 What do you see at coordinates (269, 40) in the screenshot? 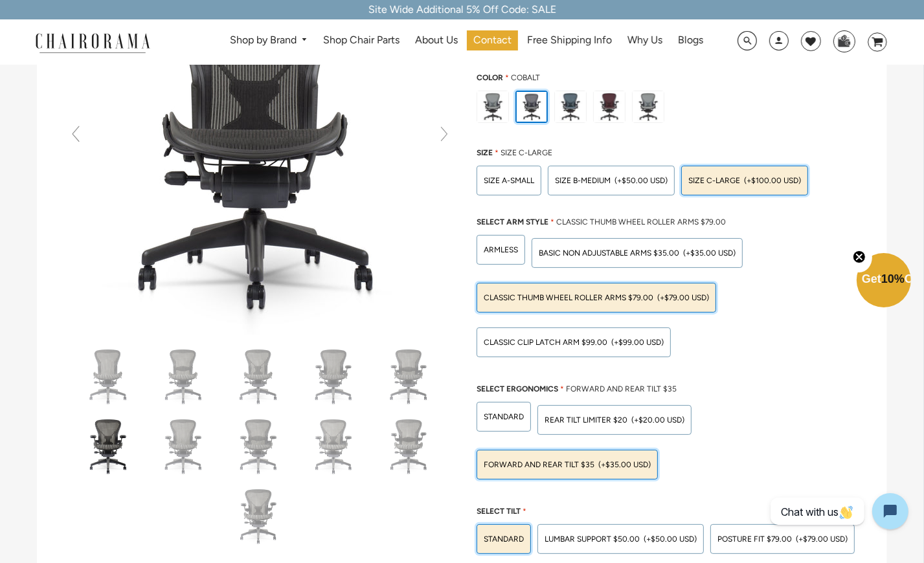
I see `a: Shop by Brand` at bounding box center [269, 40].